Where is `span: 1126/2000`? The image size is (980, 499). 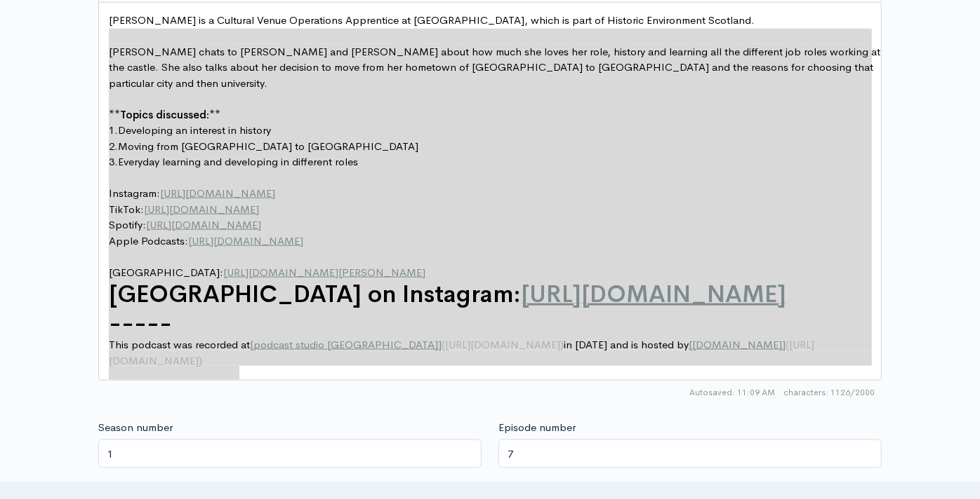 span: 1126/2000 is located at coordinates (829, 393).